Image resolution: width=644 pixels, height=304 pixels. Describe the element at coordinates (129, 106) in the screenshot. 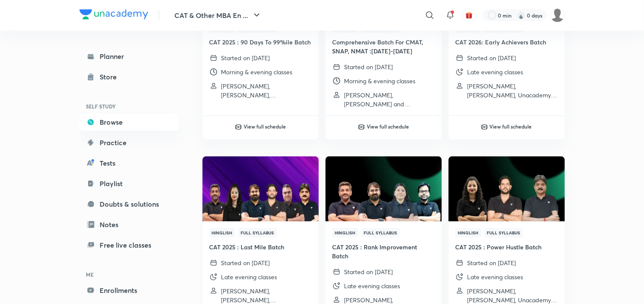

I see `h6: SELF STUDY` at that location.